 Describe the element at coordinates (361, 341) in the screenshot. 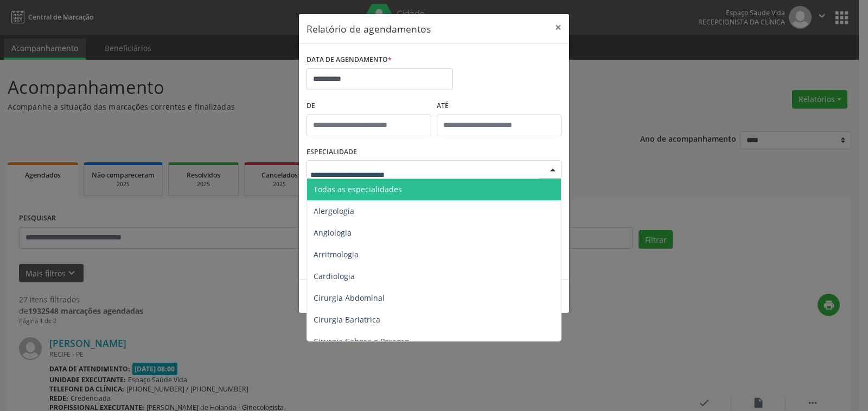

I see `span: Cirurgia Cabeça e Pescoço` at that location.